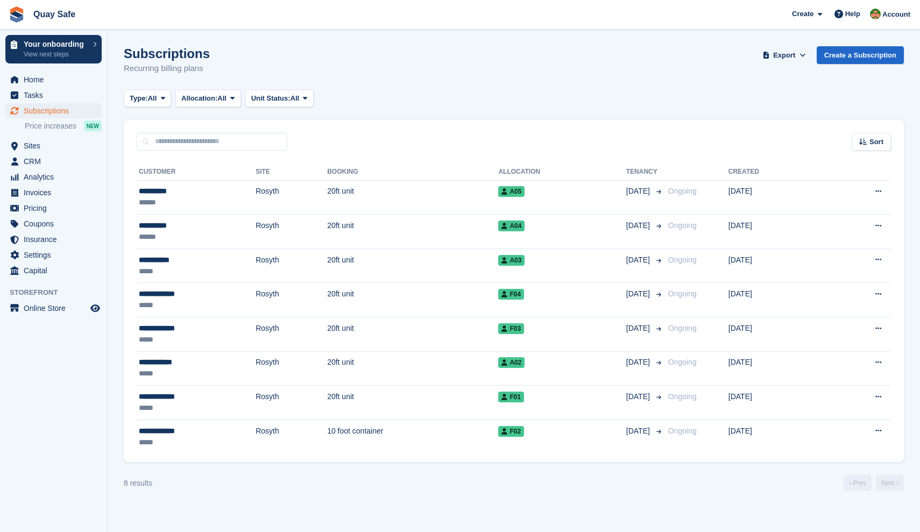 This screenshot has width=920, height=532. Describe the element at coordinates (784, 55) in the screenshot. I see `span: Export` at that location.